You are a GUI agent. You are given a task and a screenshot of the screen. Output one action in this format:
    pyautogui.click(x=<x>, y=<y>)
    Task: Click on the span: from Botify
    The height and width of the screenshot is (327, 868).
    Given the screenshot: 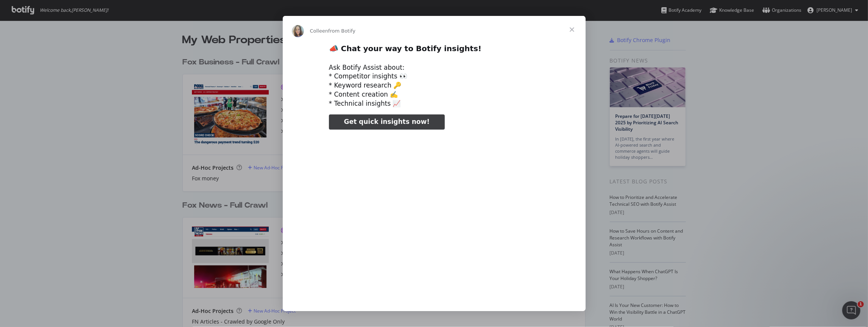 What is the action you would take?
    pyautogui.click(x=342, y=31)
    